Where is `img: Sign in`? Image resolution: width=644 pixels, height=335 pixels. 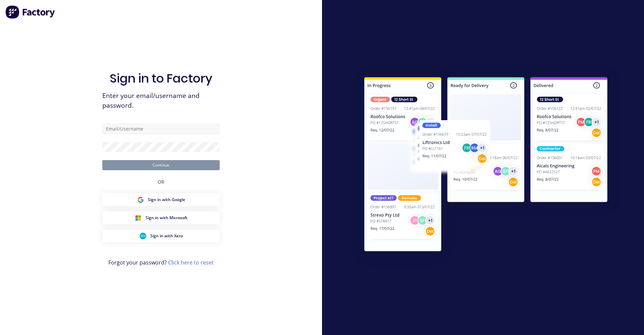
img: Sign in is located at coordinates (485, 165).